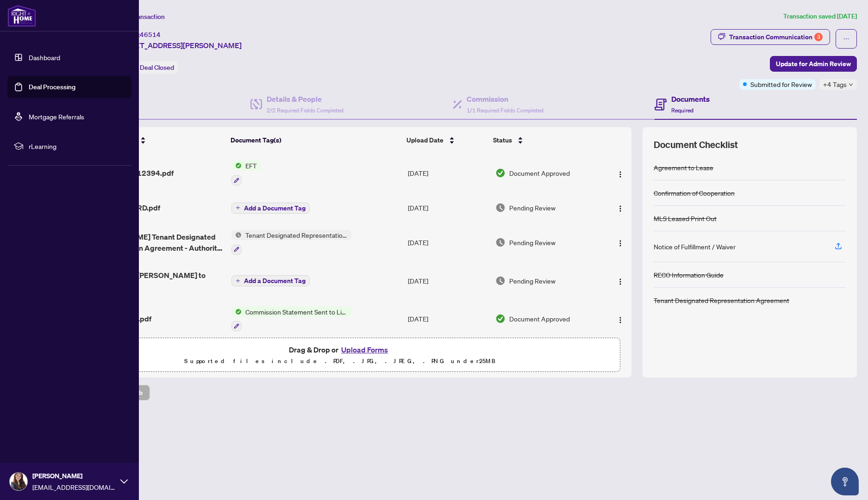 This screenshot has width=868, height=500. What do you see at coordinates (770, 37) in the screenshot?
I see `button: Transaction Communication3` at bounding box center [770, 37].